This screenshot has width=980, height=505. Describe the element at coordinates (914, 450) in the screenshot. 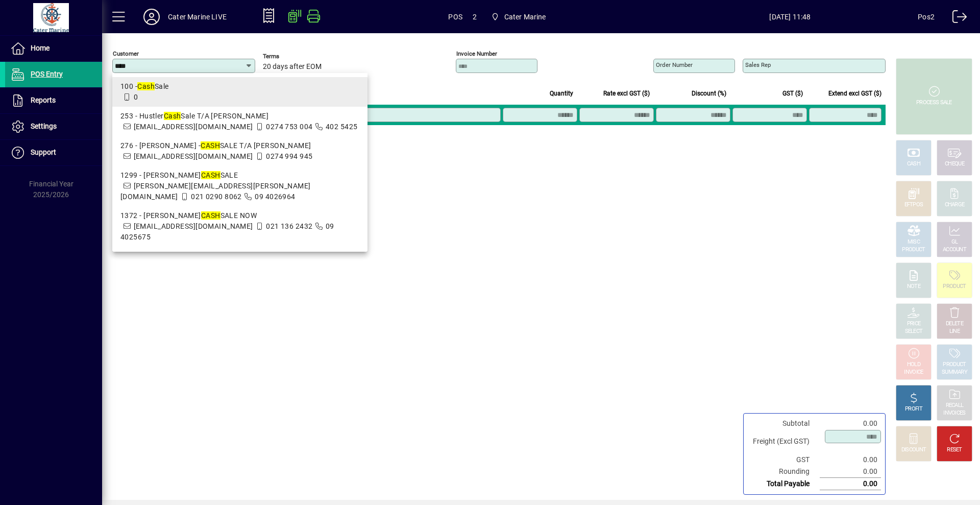

I see `div: DISCOUNT` at that location.